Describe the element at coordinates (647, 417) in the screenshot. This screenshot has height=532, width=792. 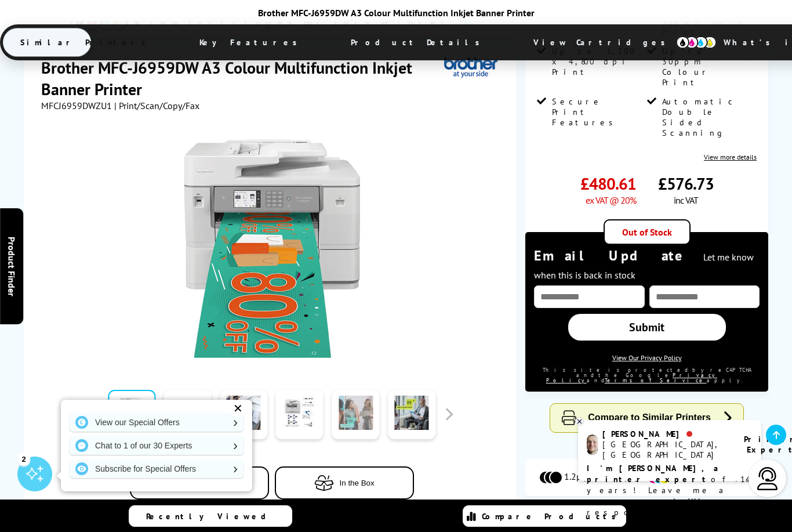
I see `button: Compare to Similar Printers` at that location.